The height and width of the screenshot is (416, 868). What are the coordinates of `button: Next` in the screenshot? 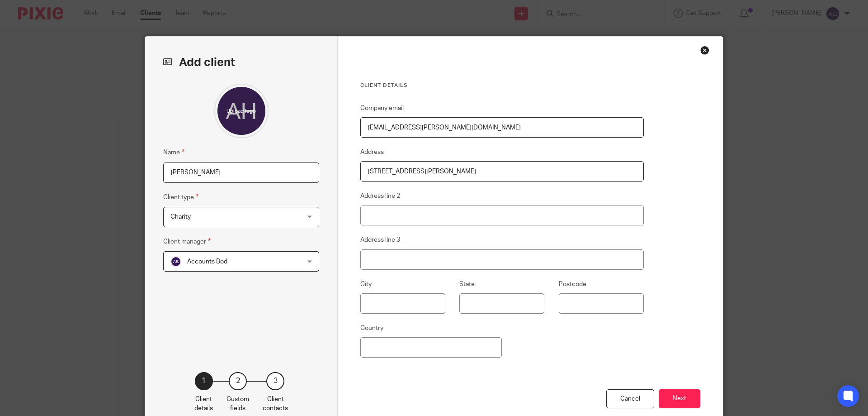 It's located at (680, 399).